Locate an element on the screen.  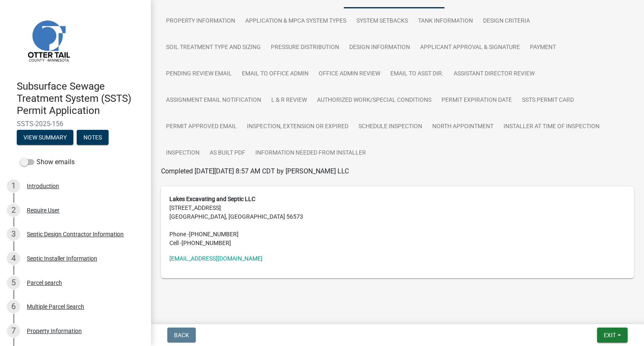
div: Introduction is located at coordinates (43, 186).